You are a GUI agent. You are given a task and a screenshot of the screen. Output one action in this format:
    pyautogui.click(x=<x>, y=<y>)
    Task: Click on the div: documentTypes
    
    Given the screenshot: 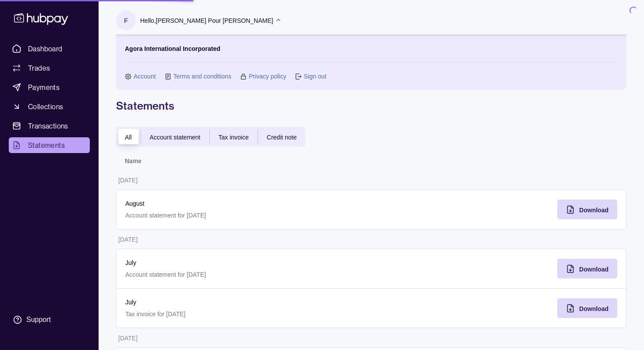 What is the action you would take?
    pyautogui.click(x=211, y=136)
    